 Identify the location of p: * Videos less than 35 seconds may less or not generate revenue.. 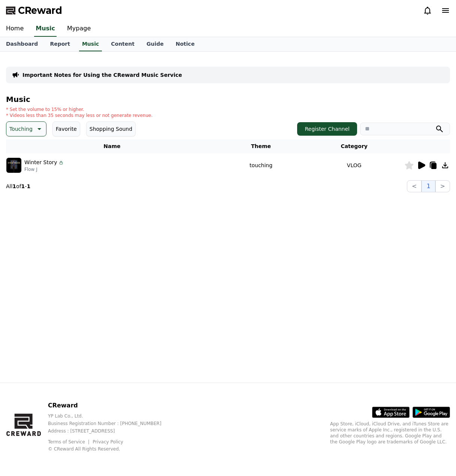
(79, 116).